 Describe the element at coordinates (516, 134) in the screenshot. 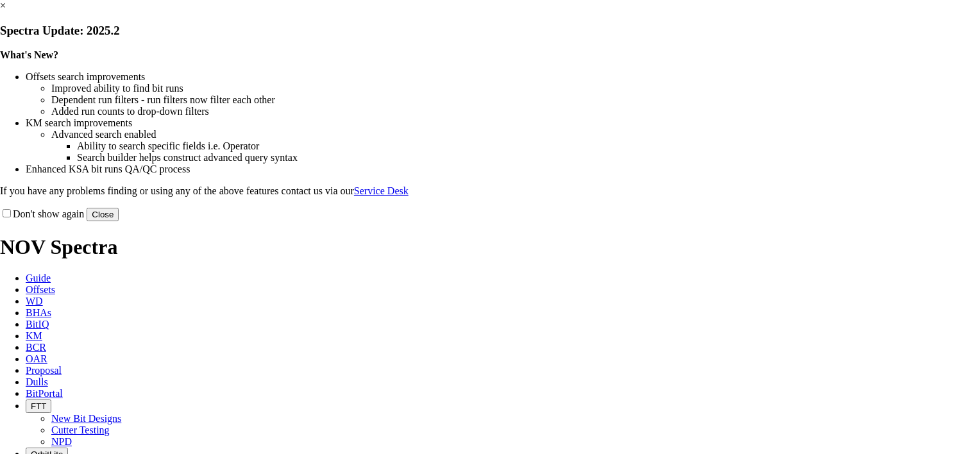

I see `li: Advanced search enabled` at that location.